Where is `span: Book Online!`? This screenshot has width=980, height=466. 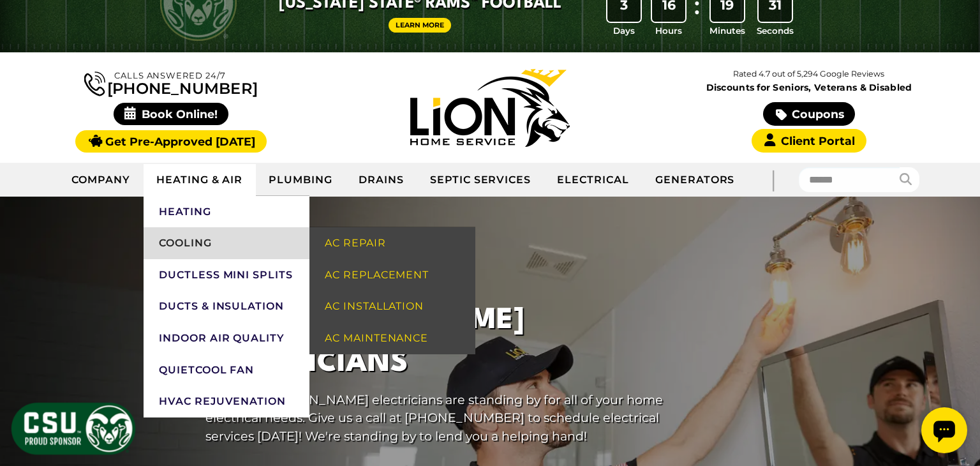
span: Book Online! is located at coordinates (171, 113).